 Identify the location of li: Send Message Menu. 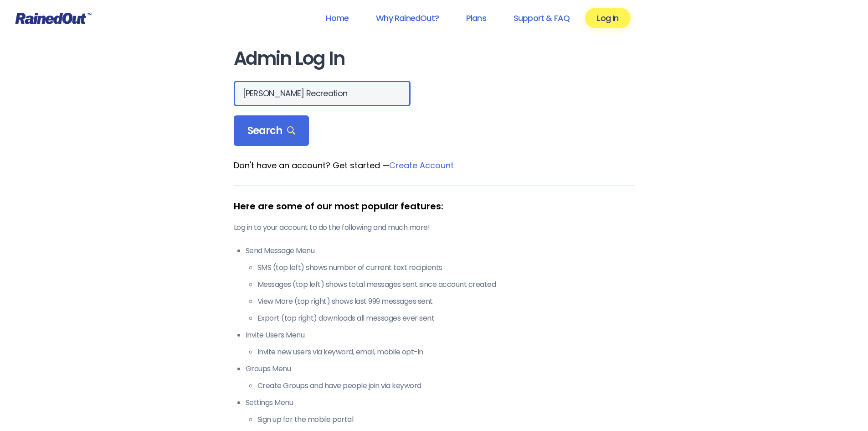
(440, 285).